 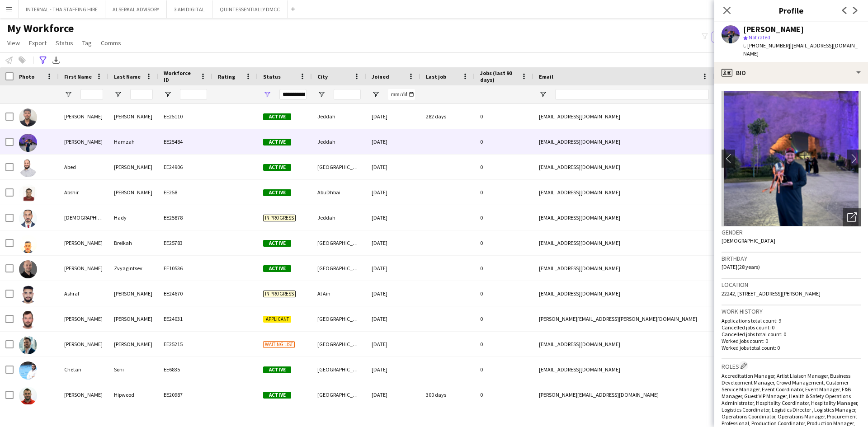 What do you see at coordinates (56, 60) in the screenshot?
I see `app-action-btn: Export XLSX` at bounding box center [56, 60].